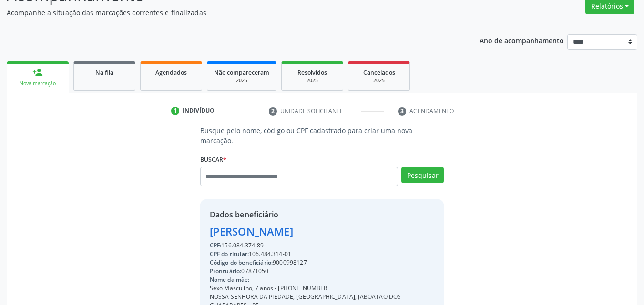  I want to click on p: Ano de acompanhamento, so click(522, 40).